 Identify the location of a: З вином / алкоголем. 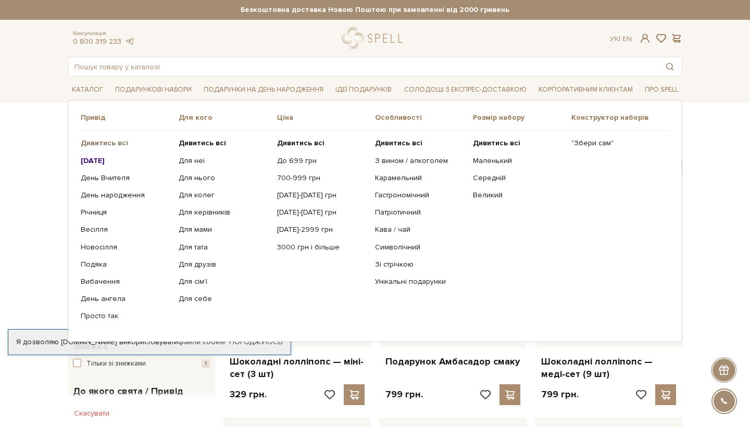
(420, 161).